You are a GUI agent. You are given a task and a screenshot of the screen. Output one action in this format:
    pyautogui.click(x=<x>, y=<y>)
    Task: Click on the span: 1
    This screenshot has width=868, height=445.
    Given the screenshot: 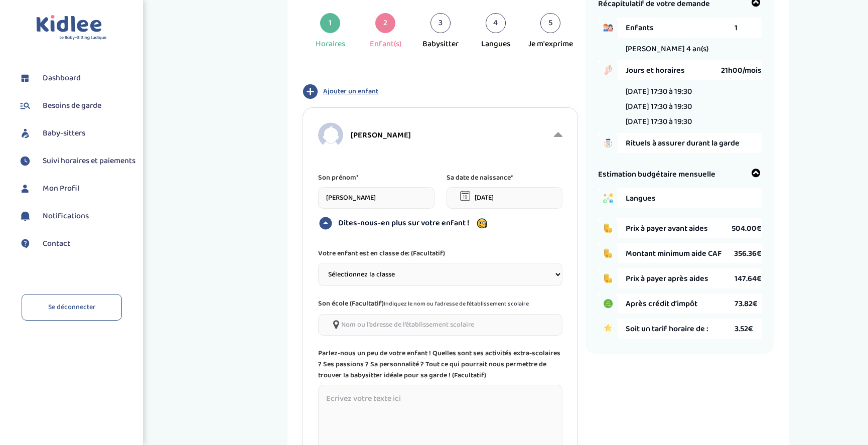 What is the action you would take?
    pyautogui.click(x=736, y=28)
    